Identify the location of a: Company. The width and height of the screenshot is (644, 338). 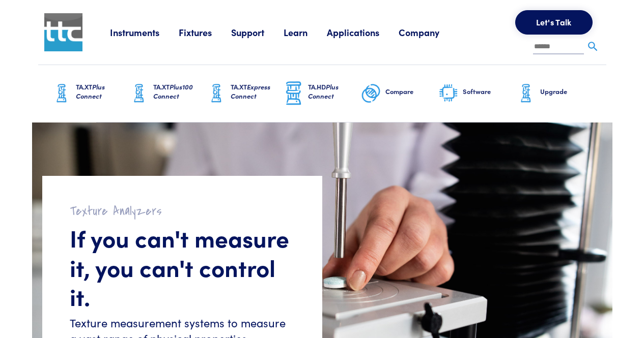
(429, 32).